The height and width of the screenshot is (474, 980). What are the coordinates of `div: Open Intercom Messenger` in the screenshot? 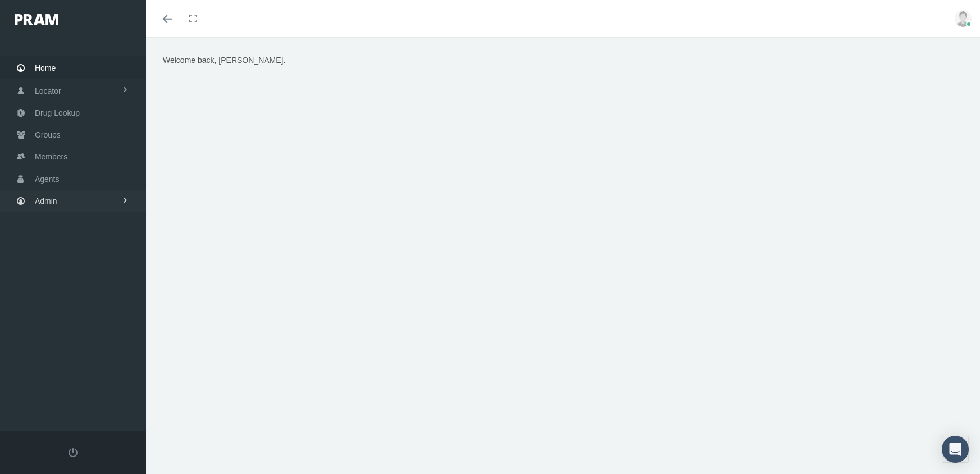 It's located at (956, 450).